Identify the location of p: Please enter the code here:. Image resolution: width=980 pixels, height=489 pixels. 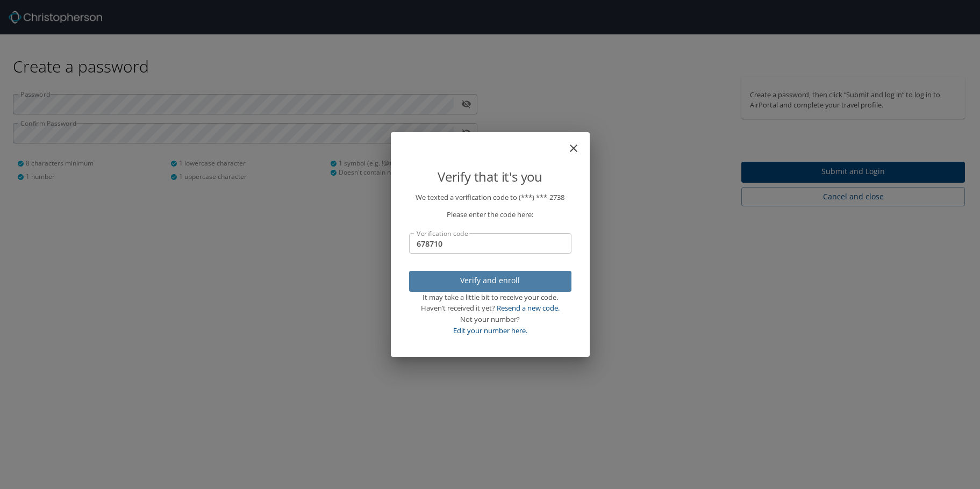
(490, 215).